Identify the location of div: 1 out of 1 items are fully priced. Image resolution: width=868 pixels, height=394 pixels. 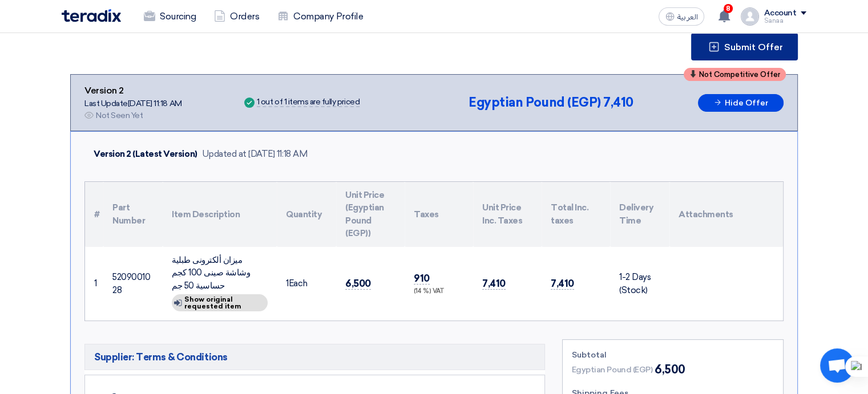
(308, 103).